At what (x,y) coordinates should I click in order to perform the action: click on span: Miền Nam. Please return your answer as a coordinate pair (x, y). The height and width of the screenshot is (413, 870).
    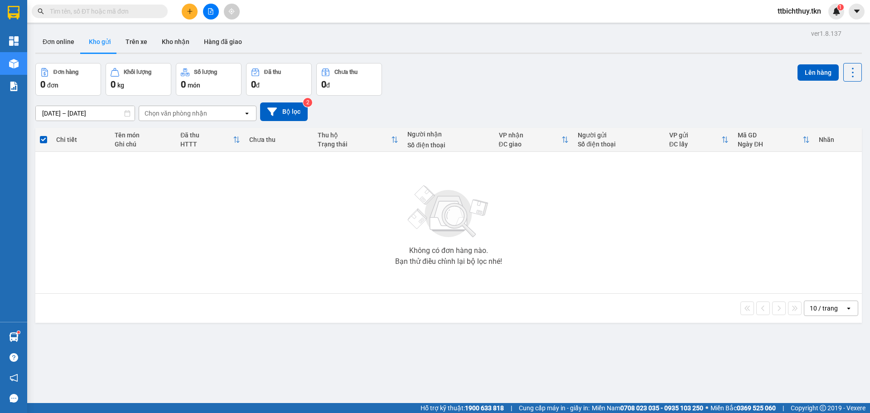
    Looking at the image, I should click on (647, 408).